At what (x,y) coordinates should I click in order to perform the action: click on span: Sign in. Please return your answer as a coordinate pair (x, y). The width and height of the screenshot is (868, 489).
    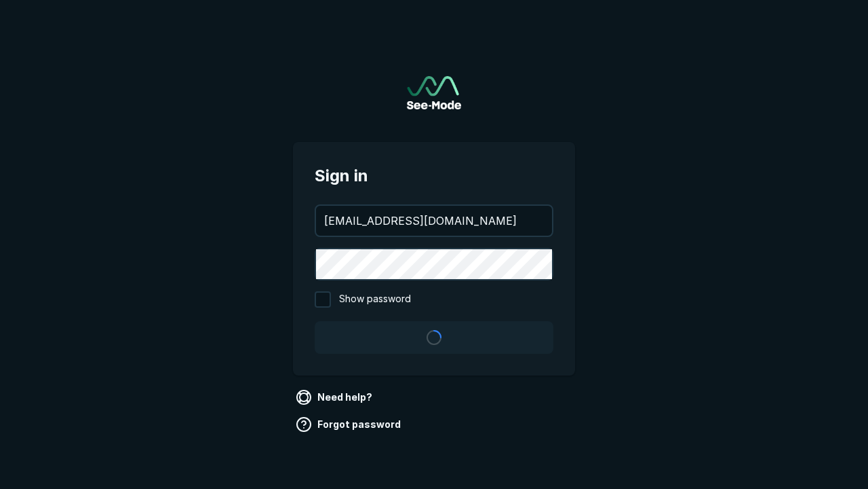
    Looking at the image, I should click on (434, 176).